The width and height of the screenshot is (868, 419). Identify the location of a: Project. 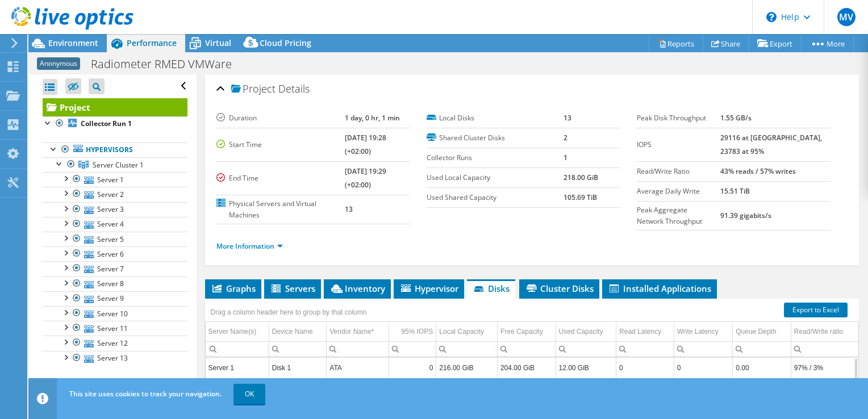
(115, 107).